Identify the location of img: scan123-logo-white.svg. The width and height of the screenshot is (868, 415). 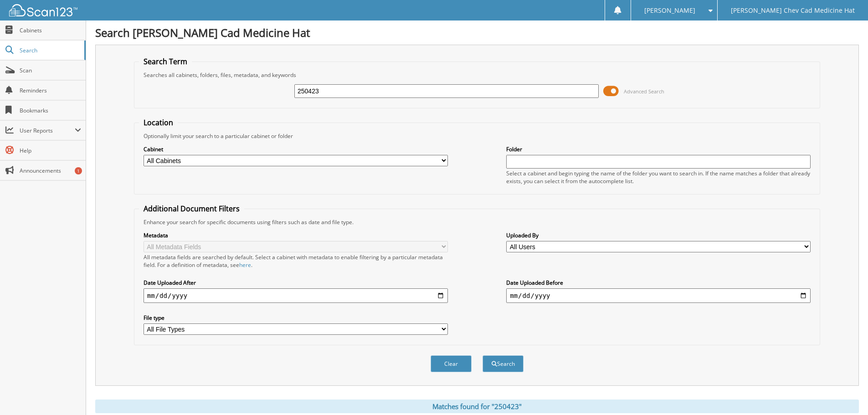
(43, 10).